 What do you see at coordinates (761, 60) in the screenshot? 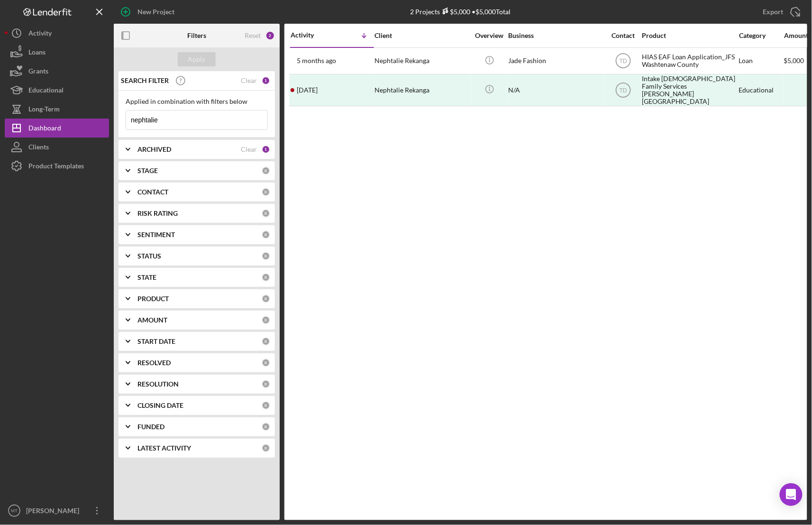
I see `div: Loan` at bounding box center [761, 60].